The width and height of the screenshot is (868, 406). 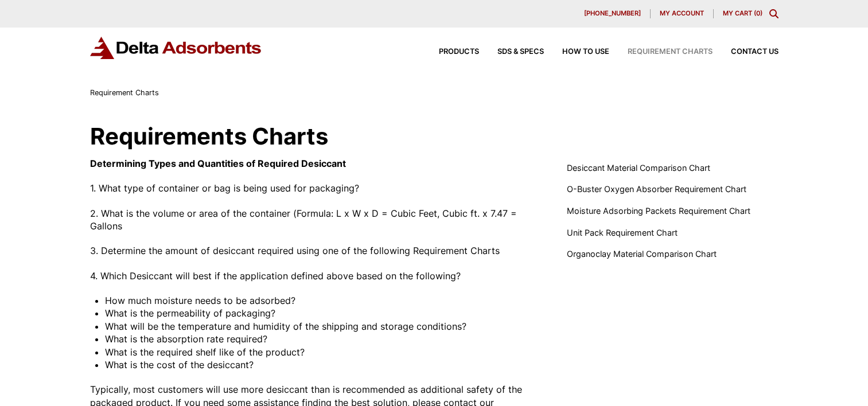 I want to click on li: What is the absorption rate required?, so click(x=322, y=339).